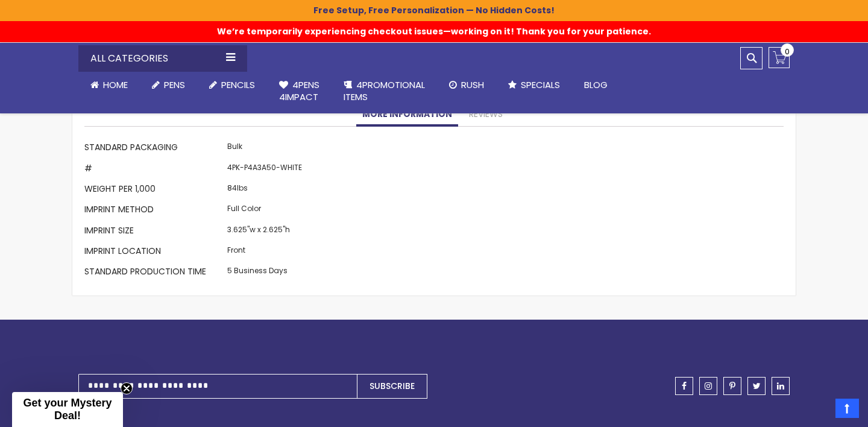 The image size is (868, 427). I want to click on td: 84lbs, so click(264, 190).